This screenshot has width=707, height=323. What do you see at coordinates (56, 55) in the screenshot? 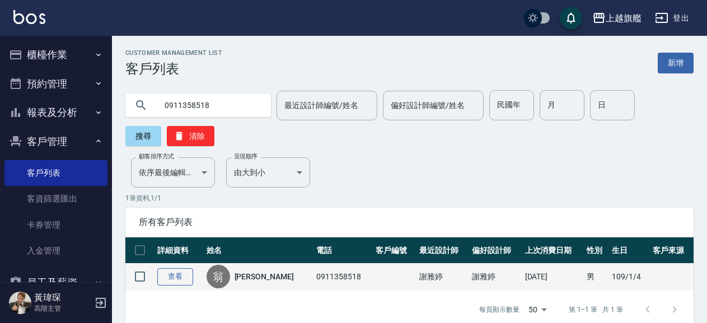
I see `button: 櫃檯作業` at bounding box center [56, 55].